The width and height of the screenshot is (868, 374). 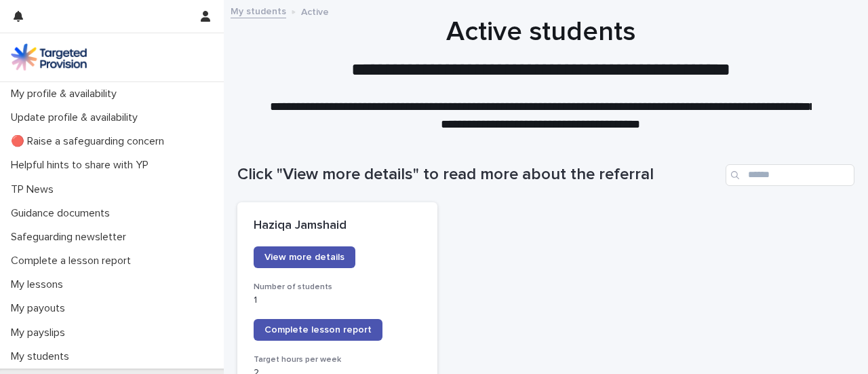 I want to click on h3: Target hours per week, so click(x=337, y=360).